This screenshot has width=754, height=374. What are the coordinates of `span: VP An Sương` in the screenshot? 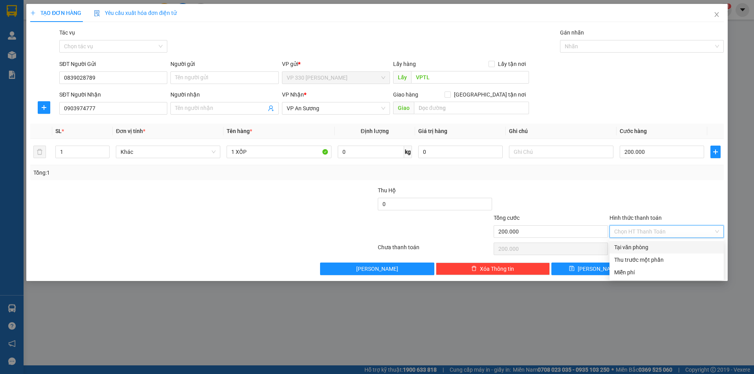 It's located at (336, 108).